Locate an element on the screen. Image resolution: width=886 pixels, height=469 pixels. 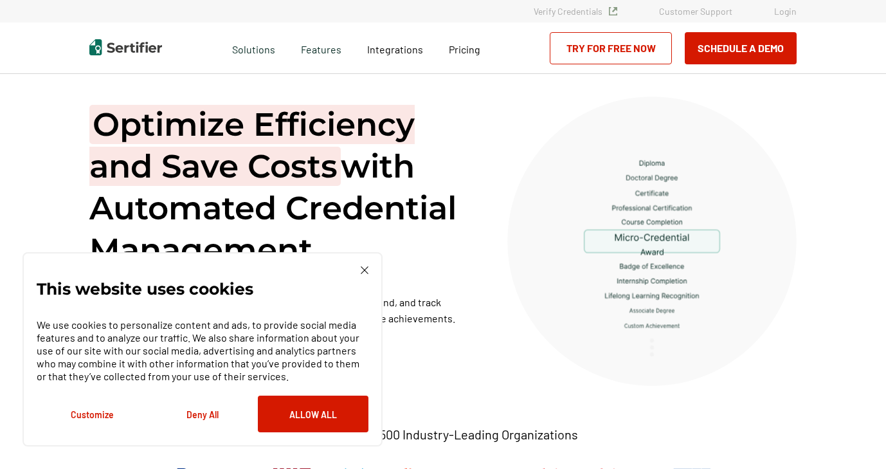
span: Optimize Efficiency and Save Costs is located at coordinates (252, 145).